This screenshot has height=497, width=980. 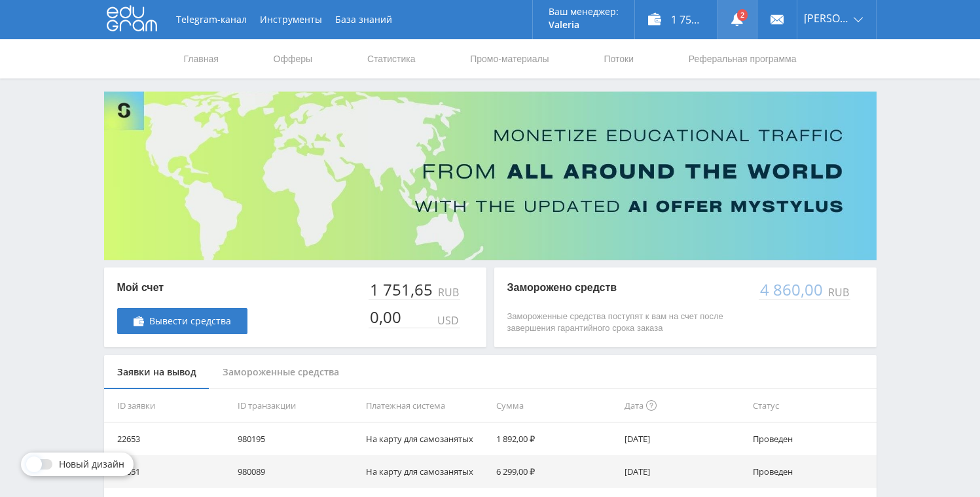 I want to click on div: Замороженные средства, so click(x=281, y=372).